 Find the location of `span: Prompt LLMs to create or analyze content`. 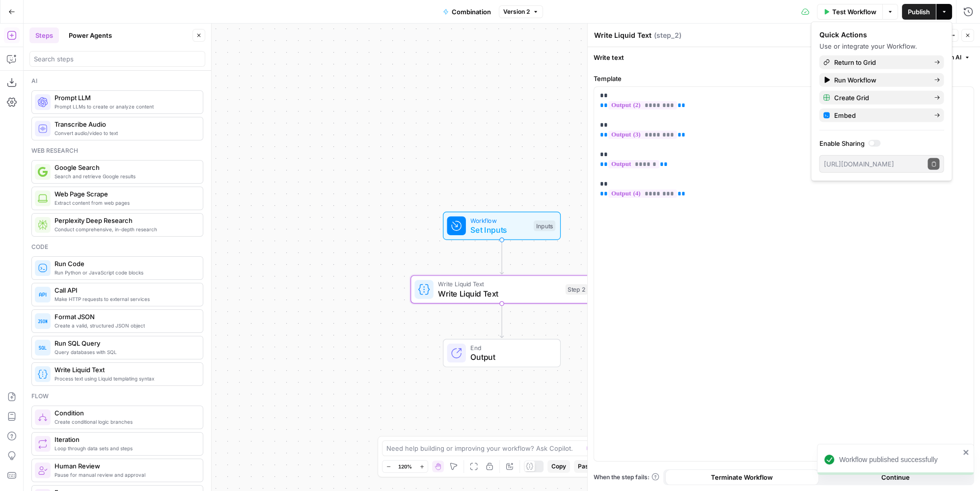

span: Prompt LLMs to create or analyze content is located at coordinates (125, 106).